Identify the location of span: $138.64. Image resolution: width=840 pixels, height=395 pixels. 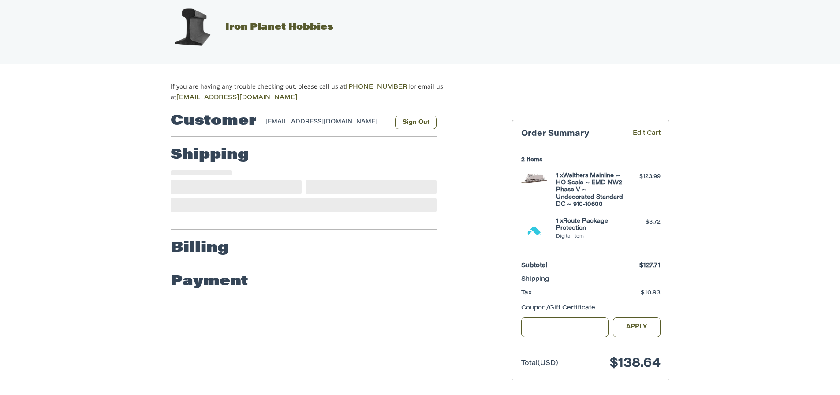
(635, 364).